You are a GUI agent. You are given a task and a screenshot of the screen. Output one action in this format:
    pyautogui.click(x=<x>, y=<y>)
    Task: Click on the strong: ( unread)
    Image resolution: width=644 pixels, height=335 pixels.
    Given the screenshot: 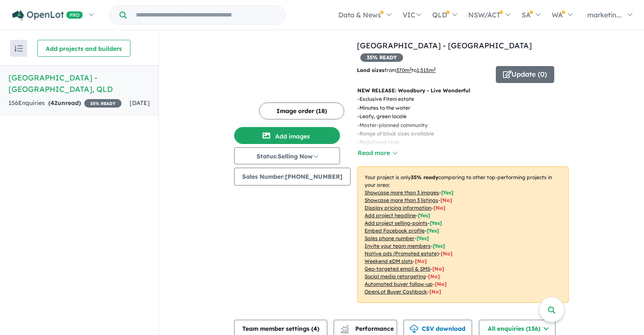 What is the action you would take?
    pyautogui.click(x=64, y=103)
    